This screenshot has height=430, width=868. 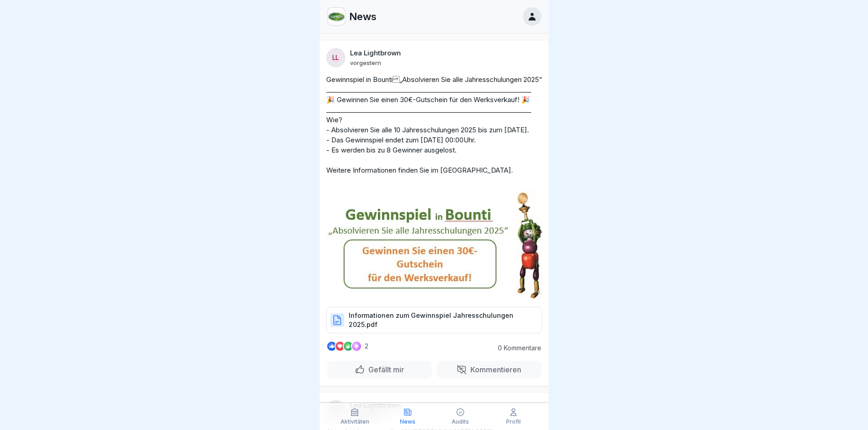 I want to click on p: Gefällt mir, so click(x=384, y=370).